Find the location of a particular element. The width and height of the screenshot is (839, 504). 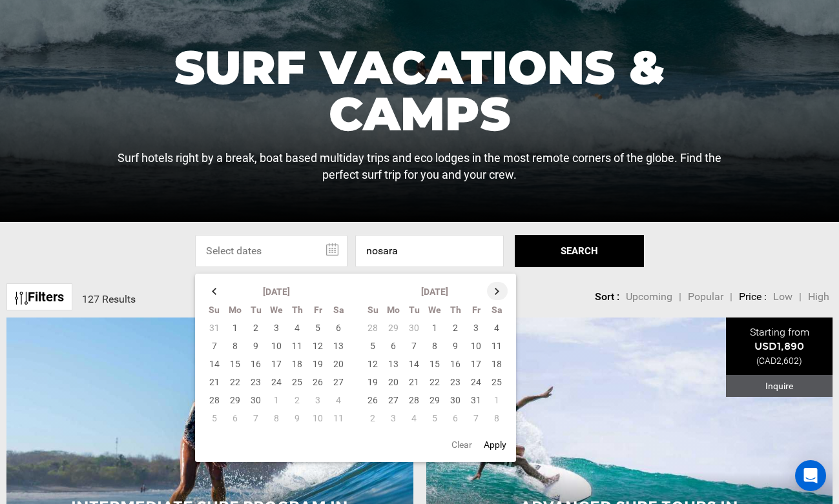

li: Price : is located at coordinates (753, 297).